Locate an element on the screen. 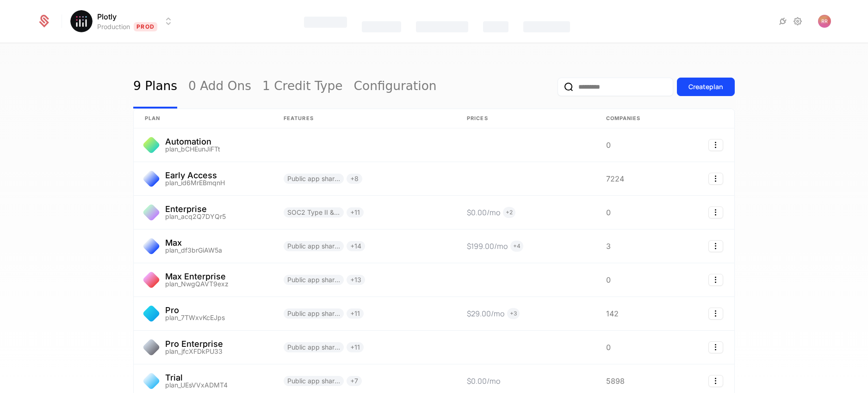  div: Features is located at coordinates (325, 22).